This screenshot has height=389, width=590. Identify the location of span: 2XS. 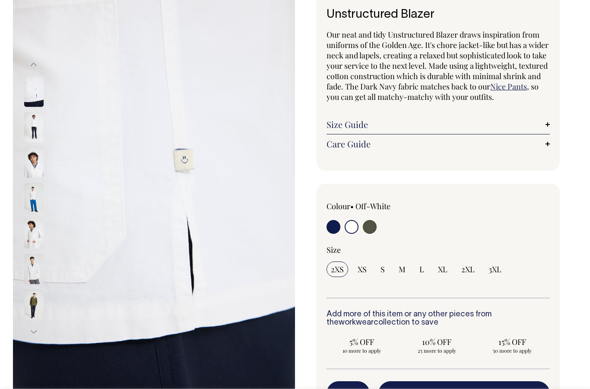
(338, 269).